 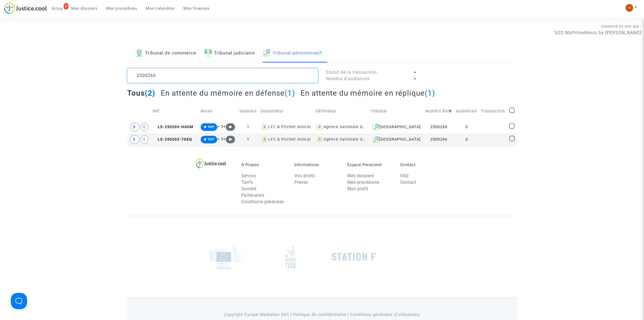 What do you see at coordinates (370, 164) in the screenshot?
I see `p: Espace Personnel` at bounding box center [370, 164].